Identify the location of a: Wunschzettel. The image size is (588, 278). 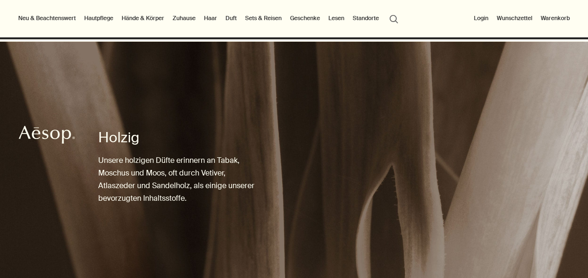
(514, 18).